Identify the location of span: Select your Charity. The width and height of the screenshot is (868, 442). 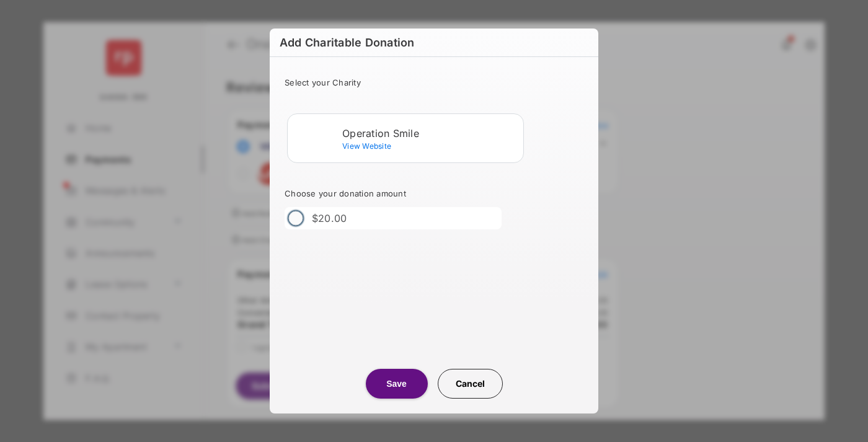
(323, 82).